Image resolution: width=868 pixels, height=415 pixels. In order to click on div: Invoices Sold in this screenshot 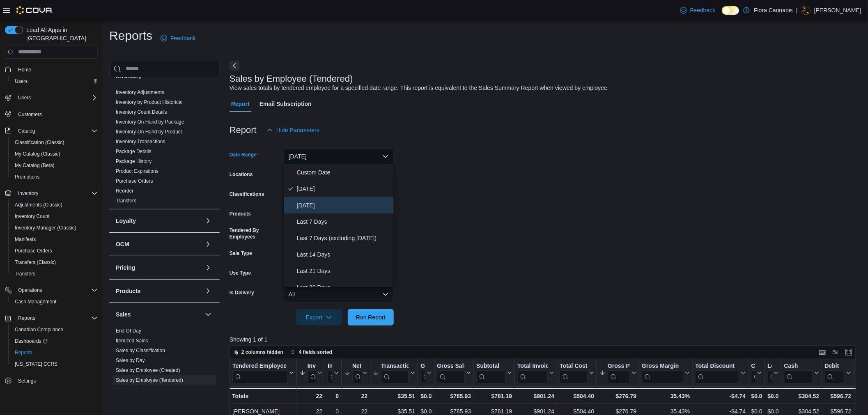, I will do `click(312, 372)`.